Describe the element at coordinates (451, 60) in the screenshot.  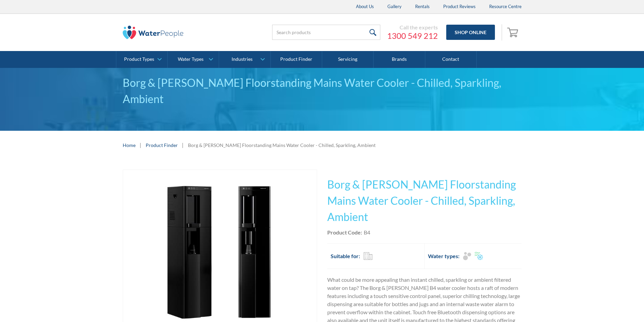
I see `a: Contact` at that location.